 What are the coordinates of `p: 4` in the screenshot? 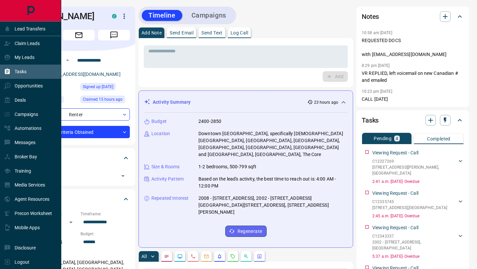 It's located at (397, 138).